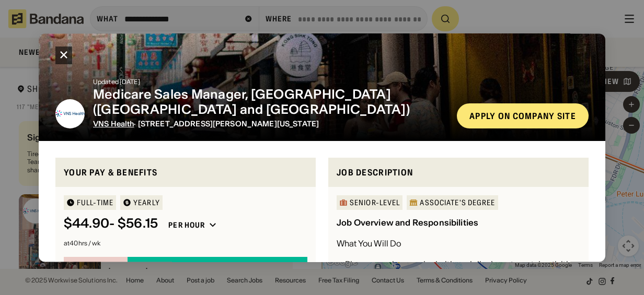 Image resolution: width=644 pixels, height=295 pixels. What do you see at coordinates (186, 244) in the screenshot?
I see `div: at 40 hrs / wk` at bounding box center [186, 244].